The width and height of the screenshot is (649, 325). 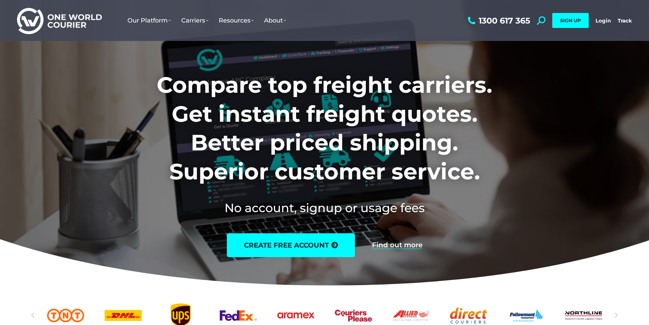 I want to click on span: Our Platform, so click(x=149, y=20).